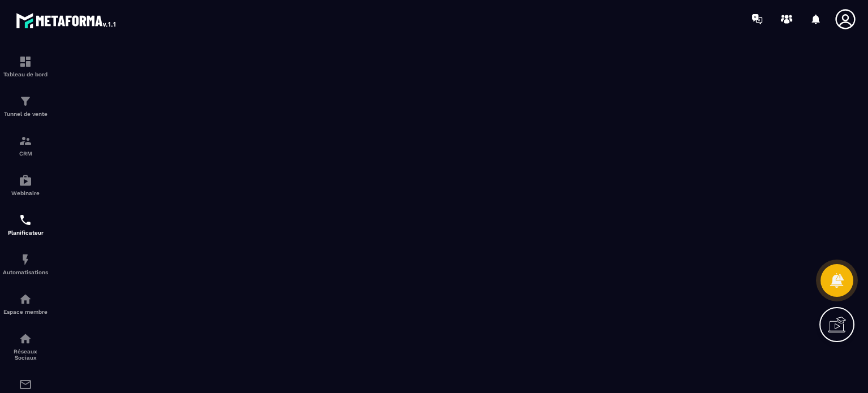 Image resolution: width=868 pixels, height=393 pixels. What do you see at coordinates (25, 220) in the screenshot?
I see `img: scheduler` at bounding box center [25, 220].